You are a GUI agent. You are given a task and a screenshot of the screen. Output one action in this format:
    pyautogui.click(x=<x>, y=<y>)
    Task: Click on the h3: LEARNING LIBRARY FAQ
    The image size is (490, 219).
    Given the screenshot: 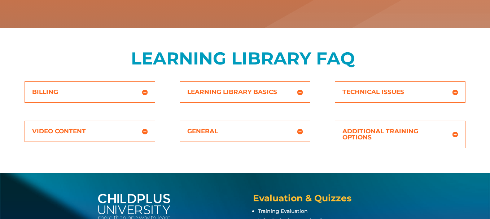 What is the action you would take?
    pyautogui.click(x=243, y=63)
    